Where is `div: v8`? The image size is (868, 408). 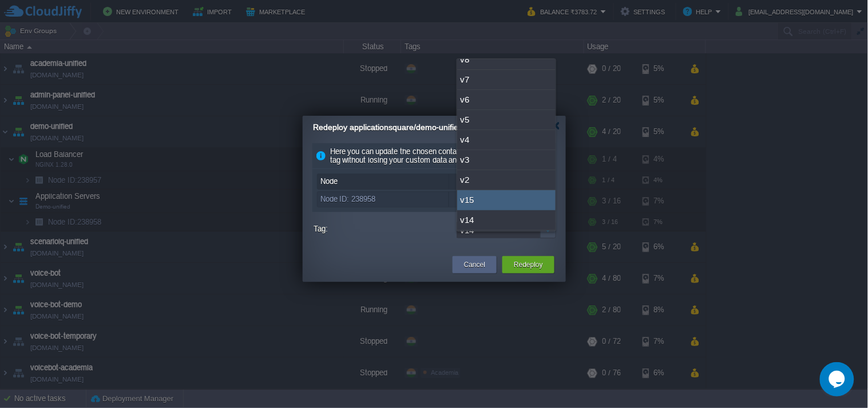 div: v8 is located at coordinates (506, 59).